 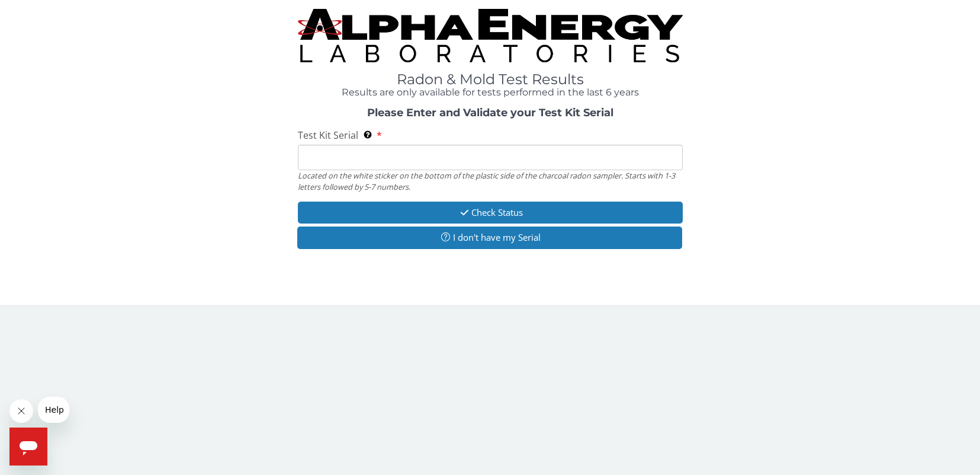 I want to click on div: Located on the white sticker on the bottom of the plastic side of the charcoal radon sampler. Sta..., so click(x=490, y=181).